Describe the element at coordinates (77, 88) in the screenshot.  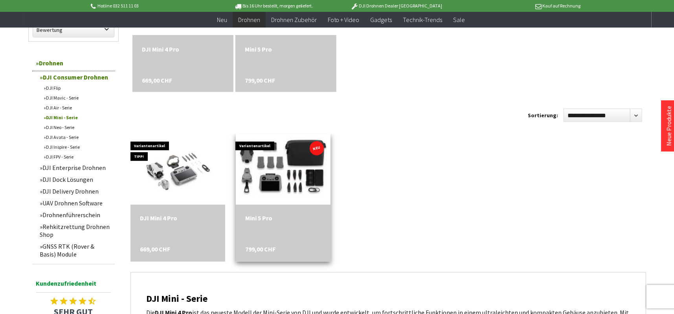
I see `a: DJI Flip` at that location.